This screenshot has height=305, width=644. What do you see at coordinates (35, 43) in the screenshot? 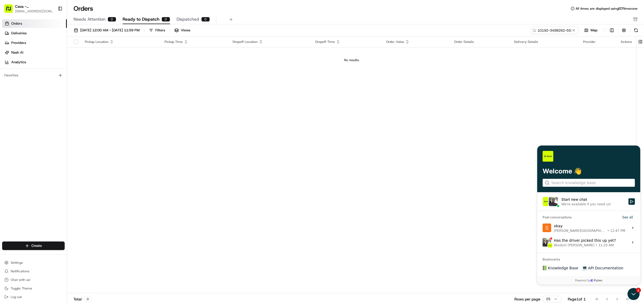
I see `a: Providers` at bounding box center [35, 43].